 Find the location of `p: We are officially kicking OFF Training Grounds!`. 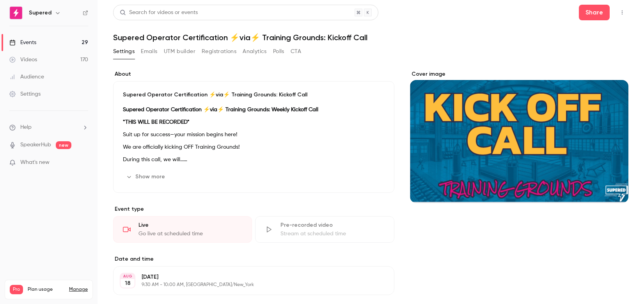

p: We are officially kicking OFF Training Grounds! is located at coordinates (253, 147).